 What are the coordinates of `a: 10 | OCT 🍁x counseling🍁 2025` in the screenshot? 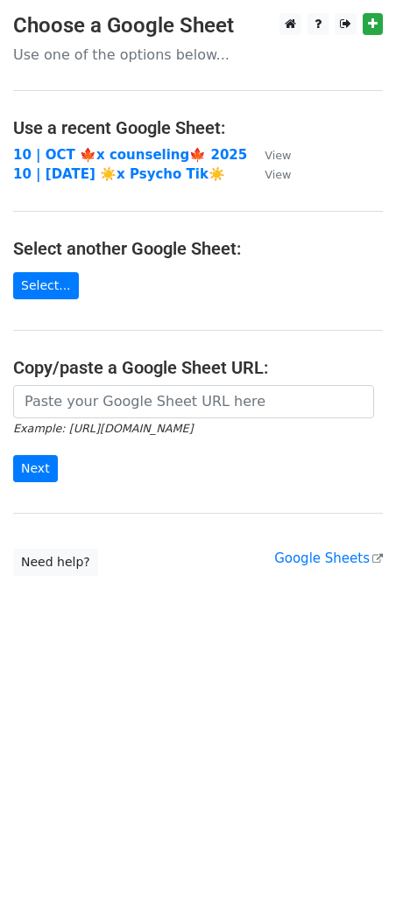 It's located at (130, 155).